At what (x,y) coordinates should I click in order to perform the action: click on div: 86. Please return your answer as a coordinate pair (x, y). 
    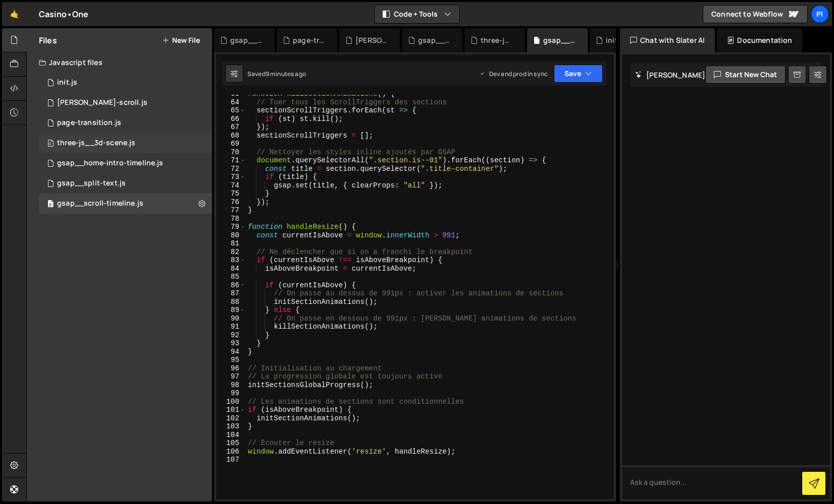
    Looking at the image, I should click on (230, 286).